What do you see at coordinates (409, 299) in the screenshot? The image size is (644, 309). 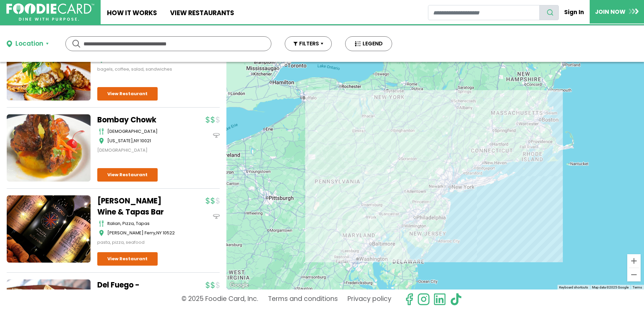 I see `svg: check us out on facebook` at bounding box center [409, 299].